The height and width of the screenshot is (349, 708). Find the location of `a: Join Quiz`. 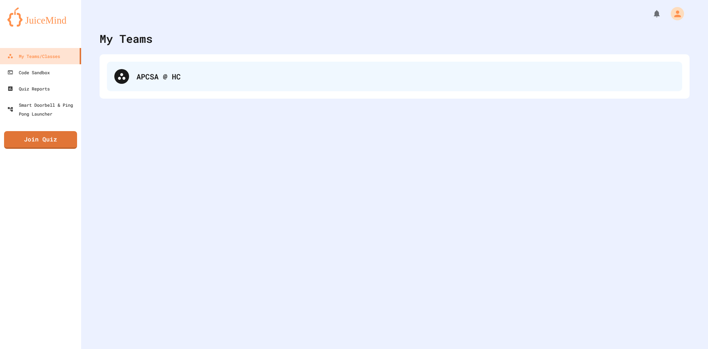

a: Join Quiz is located at coordinates (41, 140).